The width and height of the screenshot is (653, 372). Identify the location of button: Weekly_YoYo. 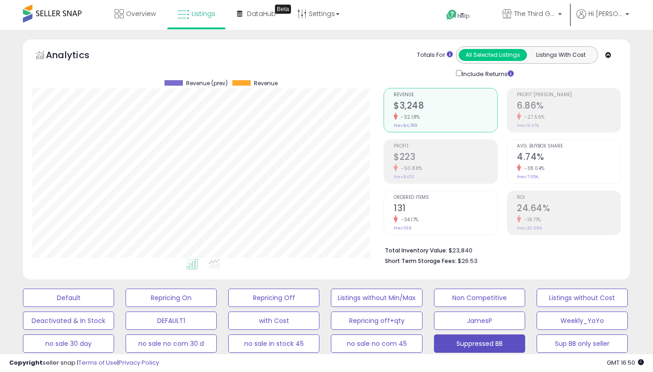
(582, 321).